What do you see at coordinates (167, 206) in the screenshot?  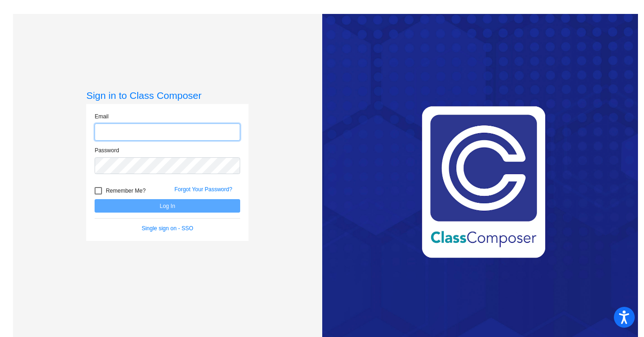 I see `button: Log In` at bounding box center [167, 206].